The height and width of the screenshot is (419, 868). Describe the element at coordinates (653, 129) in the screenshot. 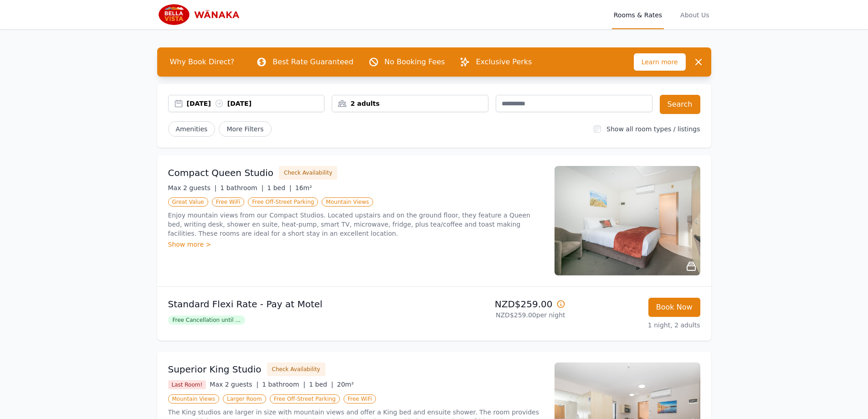

I see `label: Show all room types / listings` at that location.